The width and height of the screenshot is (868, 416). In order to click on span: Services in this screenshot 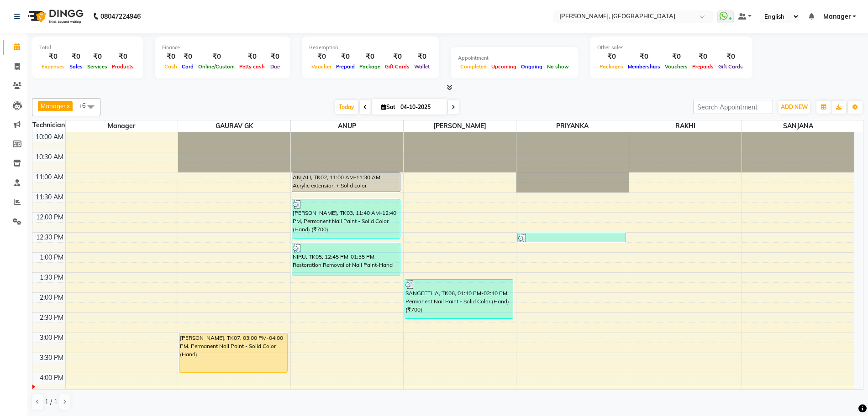, I will do `click(98, 67)`.